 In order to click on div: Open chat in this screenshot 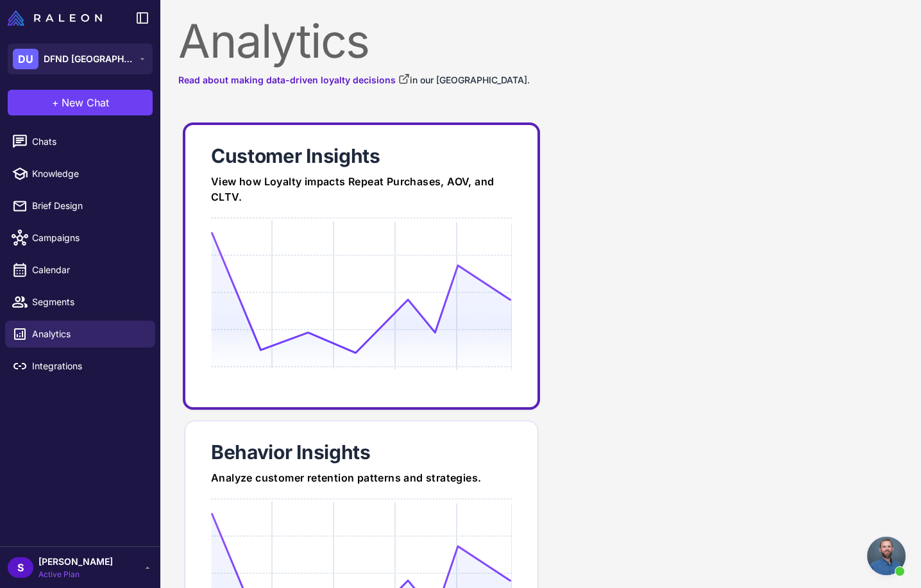, I will do `click(886, 556)`.